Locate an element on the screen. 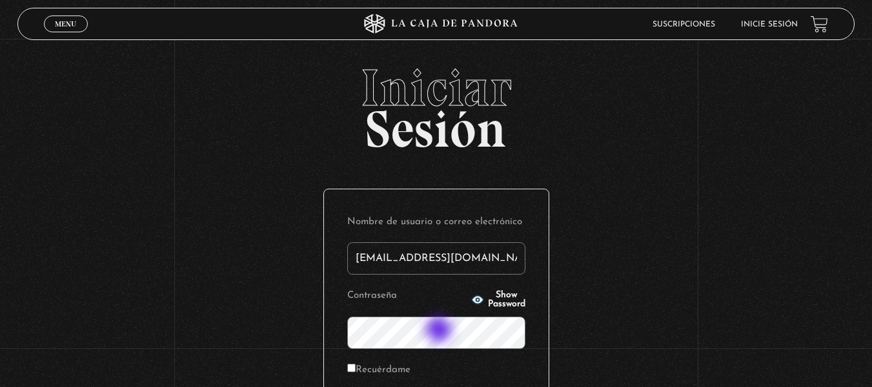 This screenshot has height=387, width=872. a: Inicie sesión is located at coordinates (770, 25).